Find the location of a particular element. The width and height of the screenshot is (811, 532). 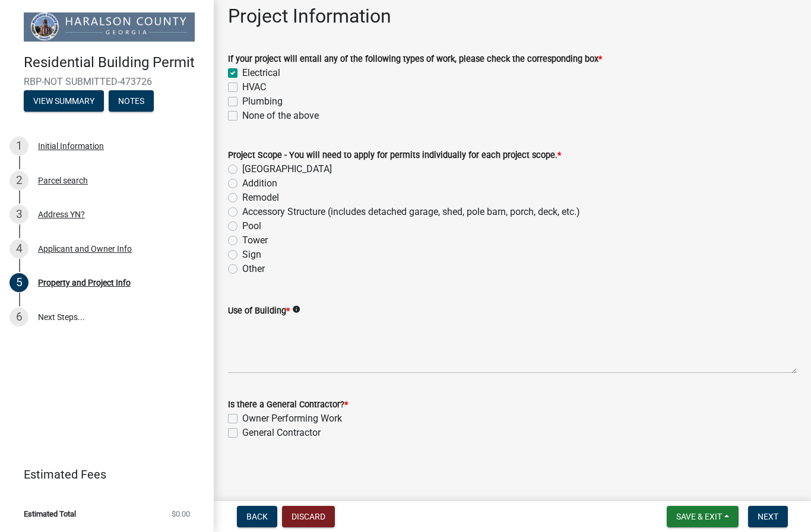

div: Address YN? is located at coordinates (61, 214).